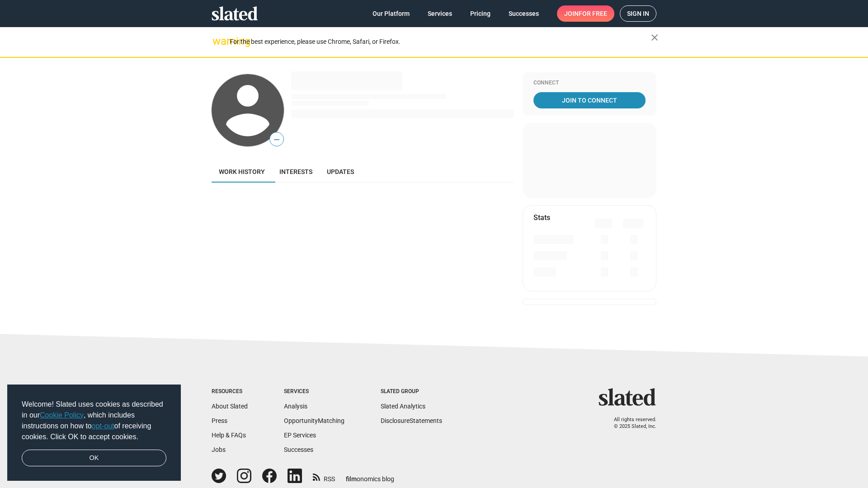 The image size is (868, 488). I want to click on span: Interests, so click(295, 172).